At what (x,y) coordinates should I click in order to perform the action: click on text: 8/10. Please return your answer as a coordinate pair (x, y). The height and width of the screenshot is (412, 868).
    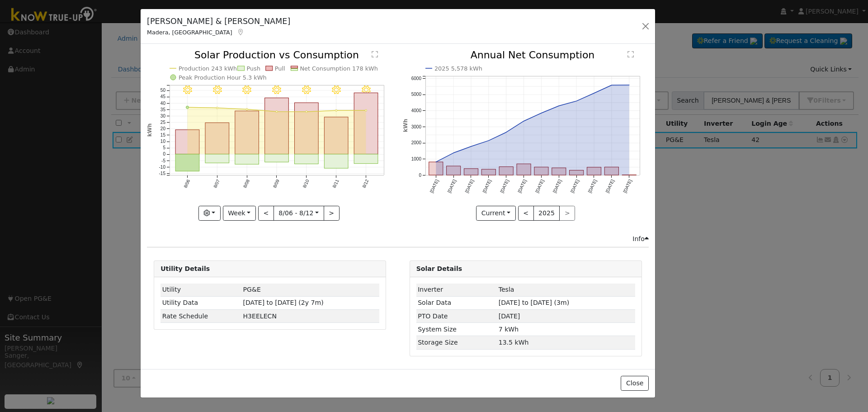
    Looking at the image, I should click on (306, 184).